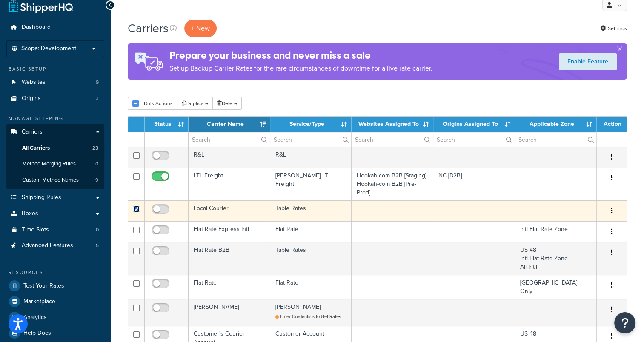 This screenshot has height=342, width=644. I want to click on button: Open Resource Center, so click(625, 323).